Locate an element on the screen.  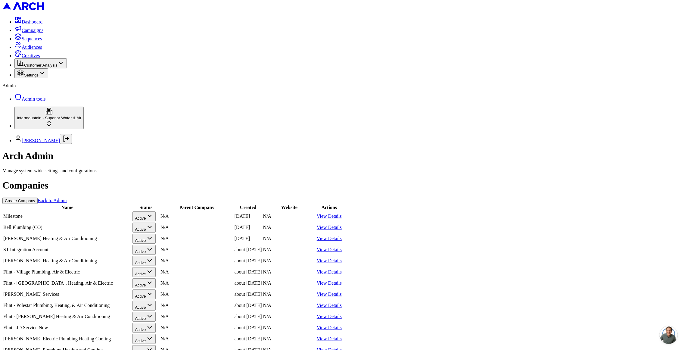
td: Flint - Village Plumbing, Air & Electric is located at coordinates (67, 272).